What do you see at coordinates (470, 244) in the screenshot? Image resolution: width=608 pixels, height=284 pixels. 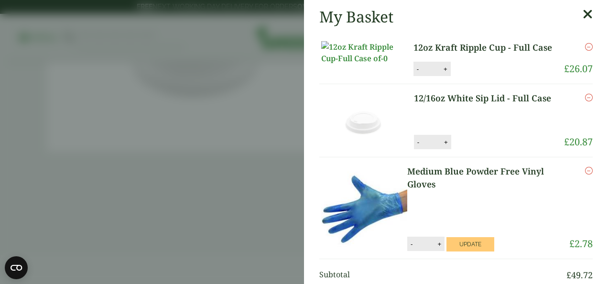 I see `button: Update` at bounding box center [470, 244].